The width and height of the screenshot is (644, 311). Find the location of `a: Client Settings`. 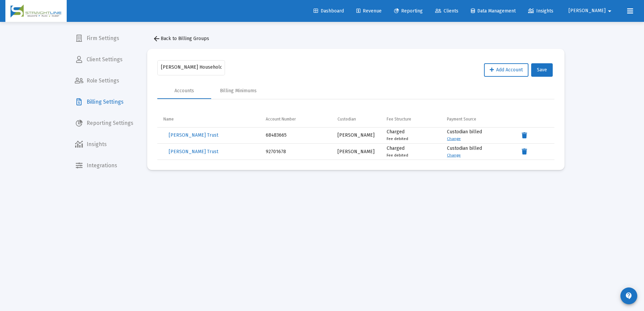

a: Client Settings is located at coordinates (104, 60).